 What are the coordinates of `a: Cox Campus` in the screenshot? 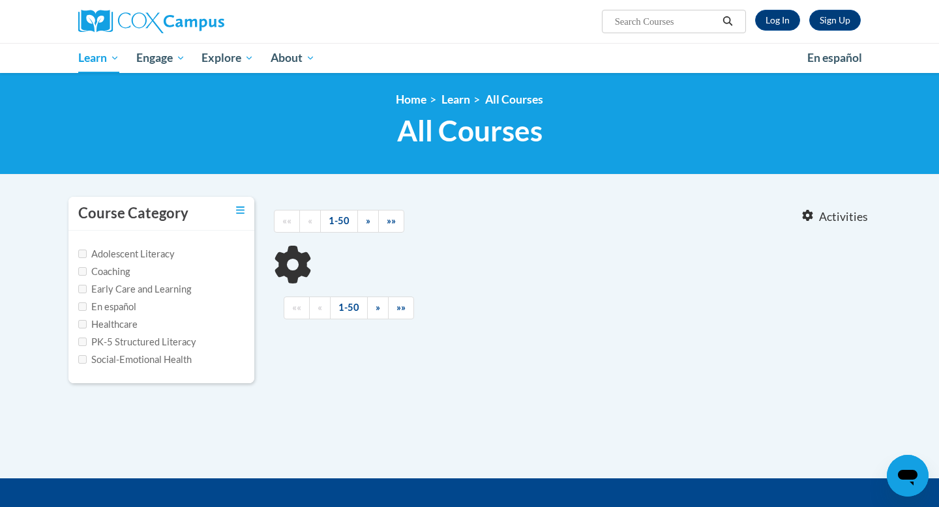 It's located at (202, 22).